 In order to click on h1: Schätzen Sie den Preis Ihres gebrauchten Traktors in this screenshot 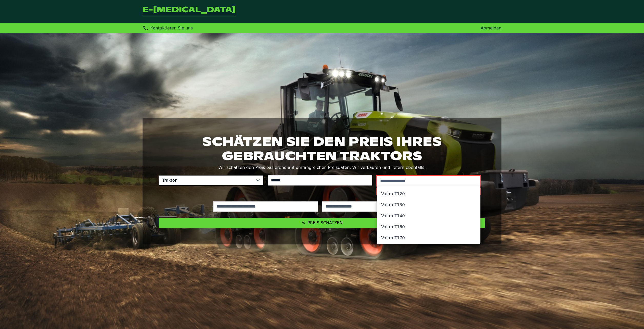, I will do `click(322, 149)`.